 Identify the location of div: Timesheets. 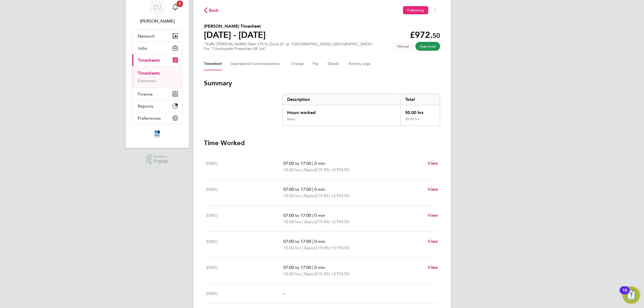
(157, 77).